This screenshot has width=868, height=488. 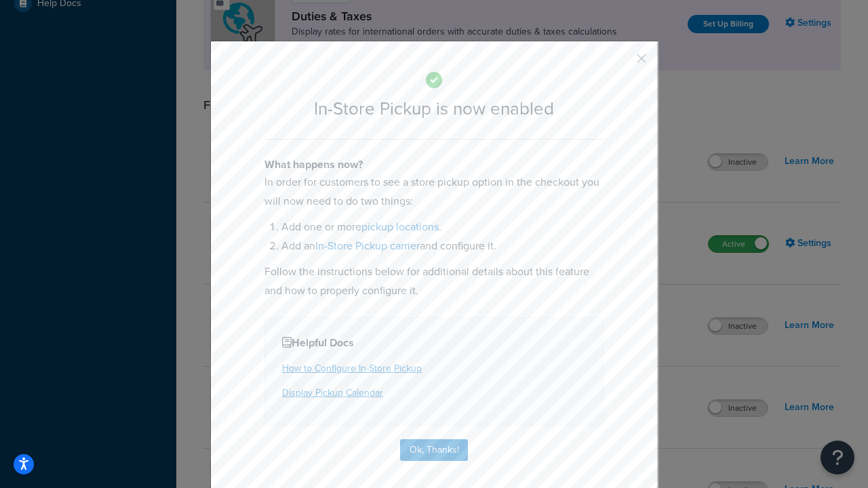 What do you see at coordinates (367, 245) in the screenshot?
I see `a: In-Store Pickup carrier` at bounding box center [367, 245].